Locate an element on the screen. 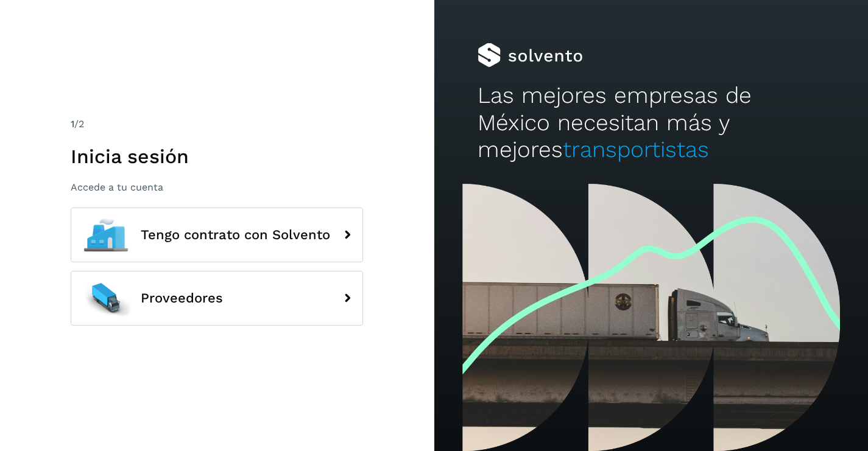 The image size is (868, 451). span: 1 is located at coordinates (72, 124).